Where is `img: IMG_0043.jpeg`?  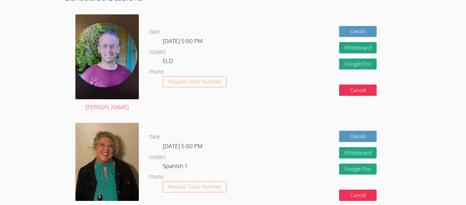 img: IMG_0043.jpeg is located at coordinates (107, 162).